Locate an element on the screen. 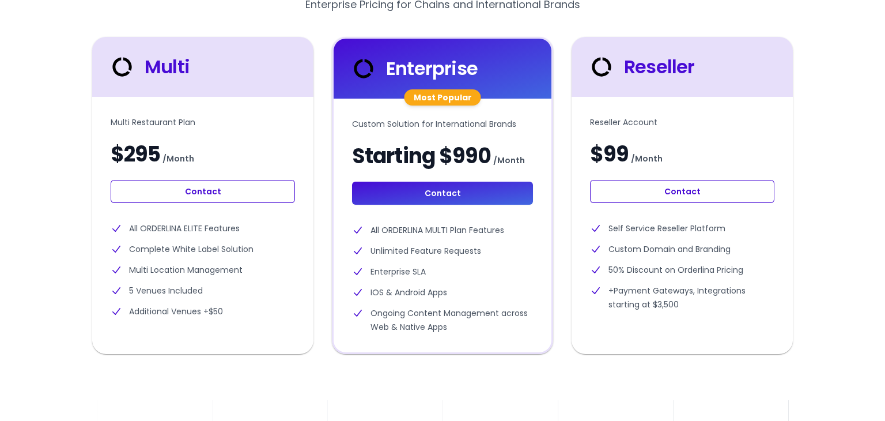  div: Most Popular is located at coordinates (443, 97).